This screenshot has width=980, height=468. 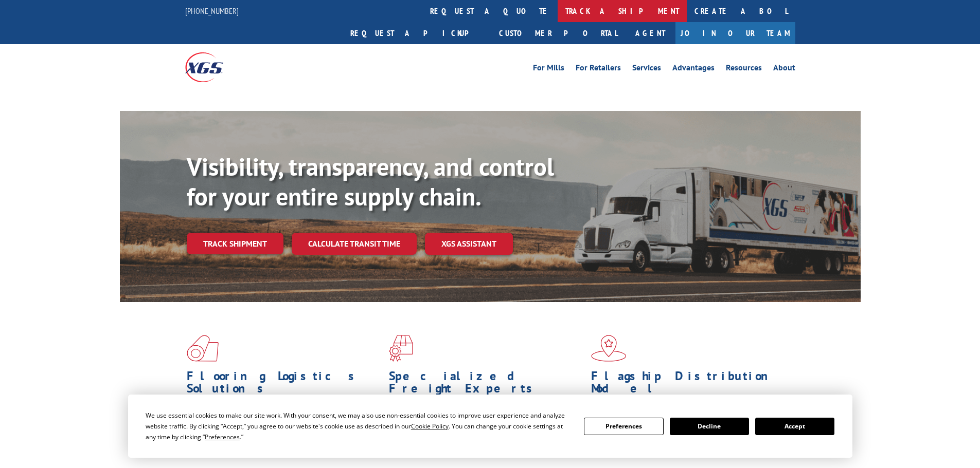 What do you see at coordinates (735, 33) in the screenshot?
I see `a: Join Our Team` at bounding box center [735, 33].